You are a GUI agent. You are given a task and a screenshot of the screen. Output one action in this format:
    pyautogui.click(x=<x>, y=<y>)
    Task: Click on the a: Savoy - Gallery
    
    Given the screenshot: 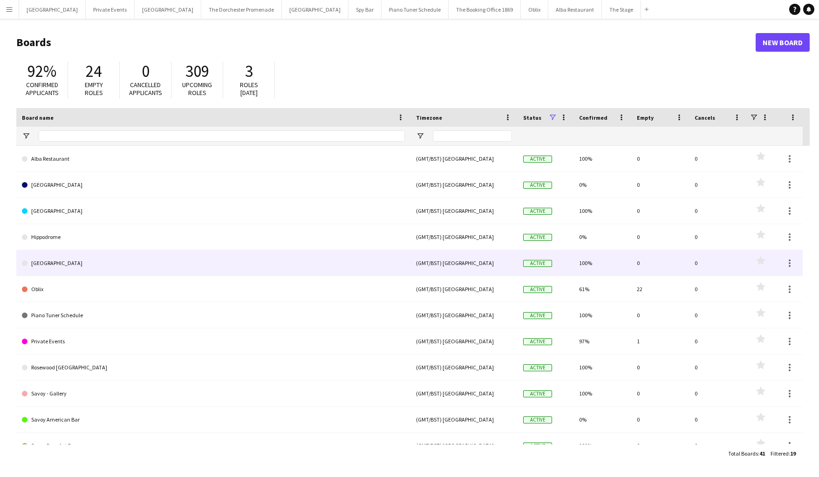 What is the action you would take?
    pyautogui.click(x=213, y=394)
    